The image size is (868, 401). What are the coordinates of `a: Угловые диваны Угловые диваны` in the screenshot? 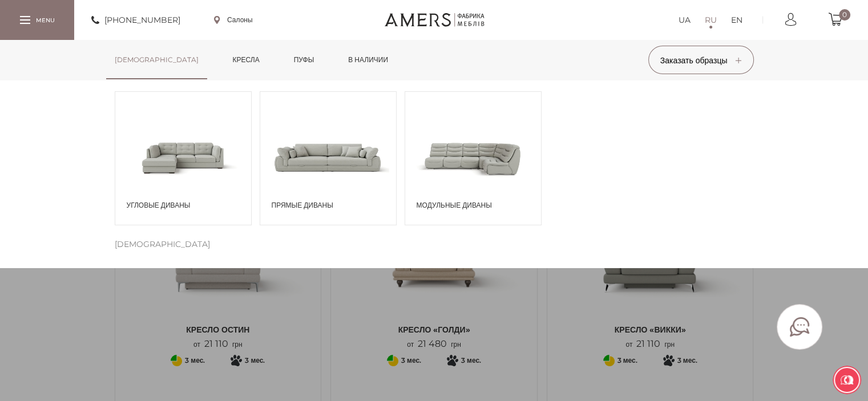 It's located at (183, 158).